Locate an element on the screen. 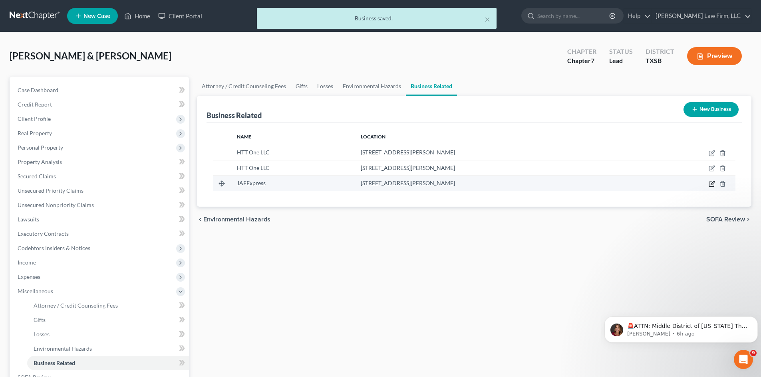 This screenshot has height=377, width=761. span: Credit Report is located at coordinates (35, 104).